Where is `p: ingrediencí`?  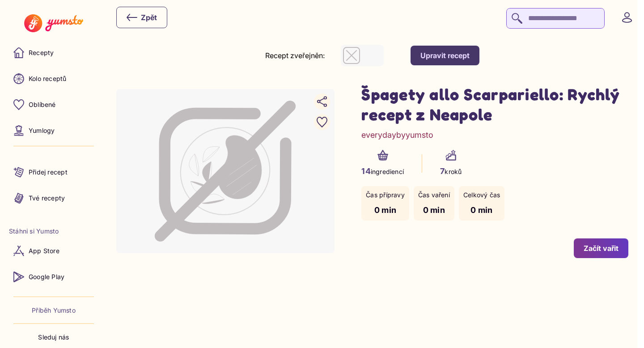 p: ingrediencí is located at coordinates (382, 171).